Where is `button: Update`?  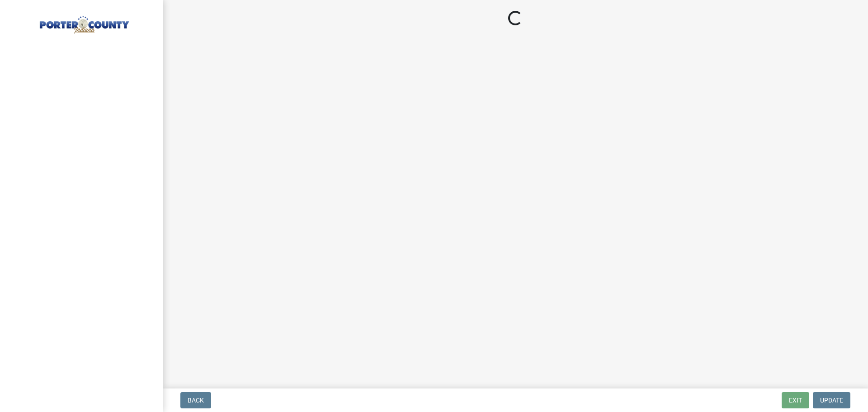
button: Update is located at coordinates (832, 401).